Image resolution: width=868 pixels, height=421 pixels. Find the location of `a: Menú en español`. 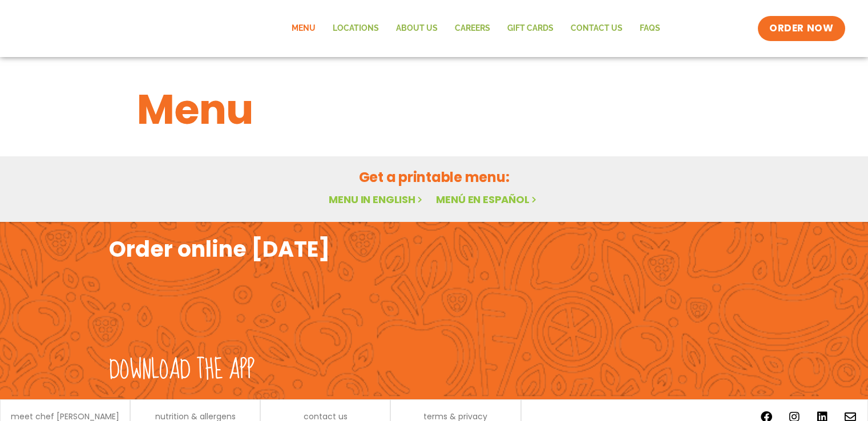

a: Menú en español is located at coordinates (488, 199).